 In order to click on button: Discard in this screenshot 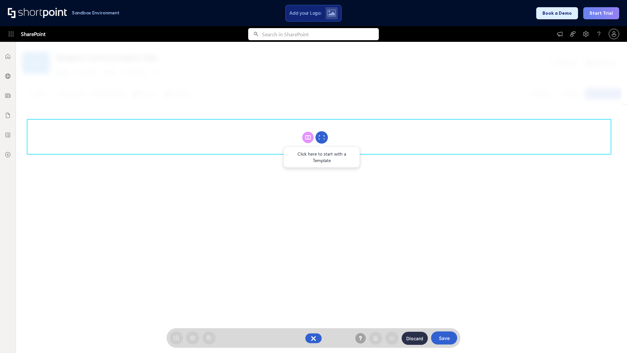, I will do `click(415, 338)`.